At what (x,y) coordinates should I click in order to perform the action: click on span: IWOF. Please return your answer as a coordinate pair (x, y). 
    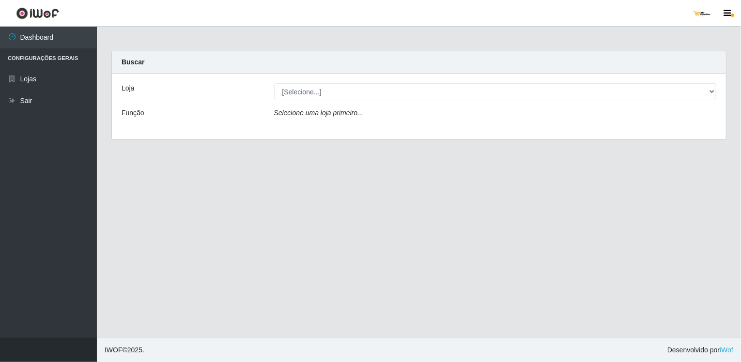
    Looking at the image, I should click on (113, 350).